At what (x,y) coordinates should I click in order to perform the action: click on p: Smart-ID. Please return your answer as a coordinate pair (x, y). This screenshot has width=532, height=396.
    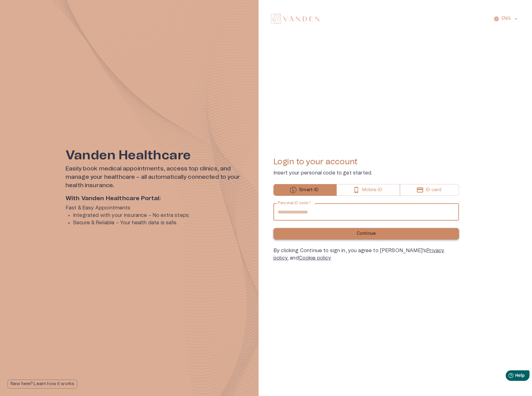
    Looking at the image, I should click on (309, 190).